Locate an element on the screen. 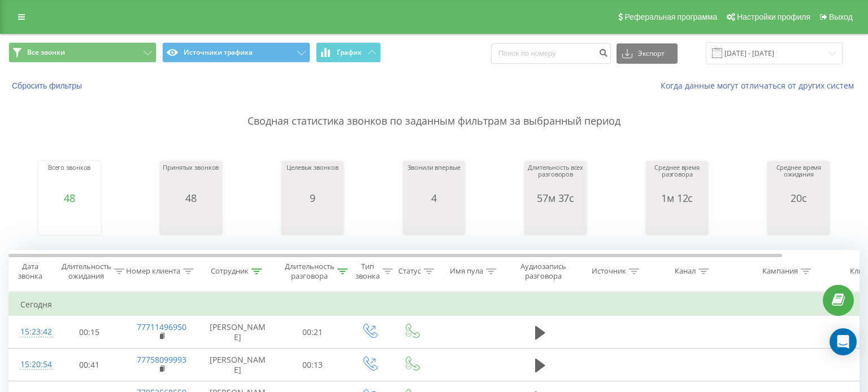  div: Тип звонка is located at coordinates (367, 271).